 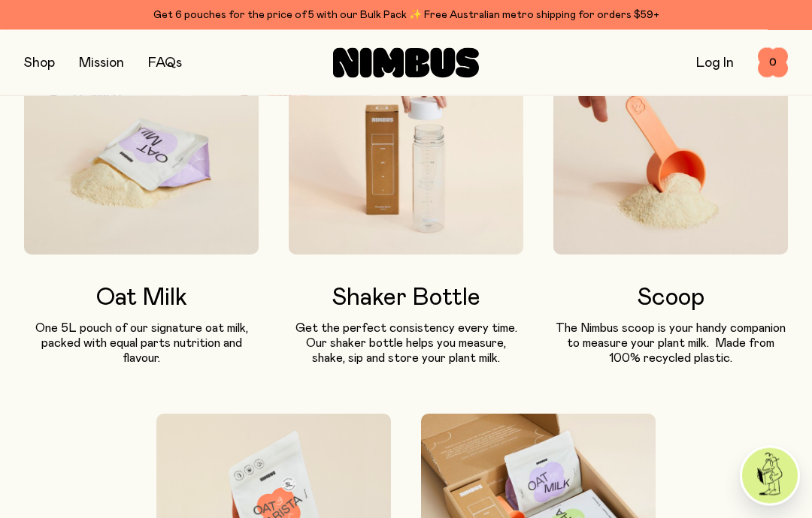 I want to click on img: agent, so click(x=769, y=476).